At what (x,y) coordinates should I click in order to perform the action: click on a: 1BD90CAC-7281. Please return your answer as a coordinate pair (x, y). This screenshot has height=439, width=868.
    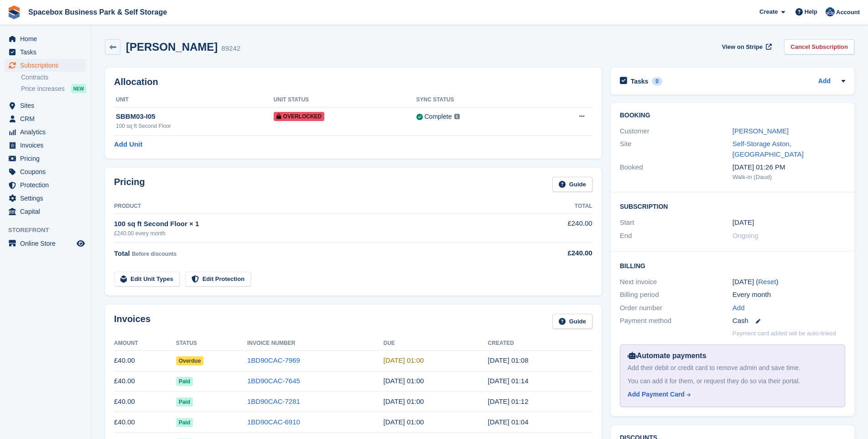
    Looking at the image, I should click on (273, 401).